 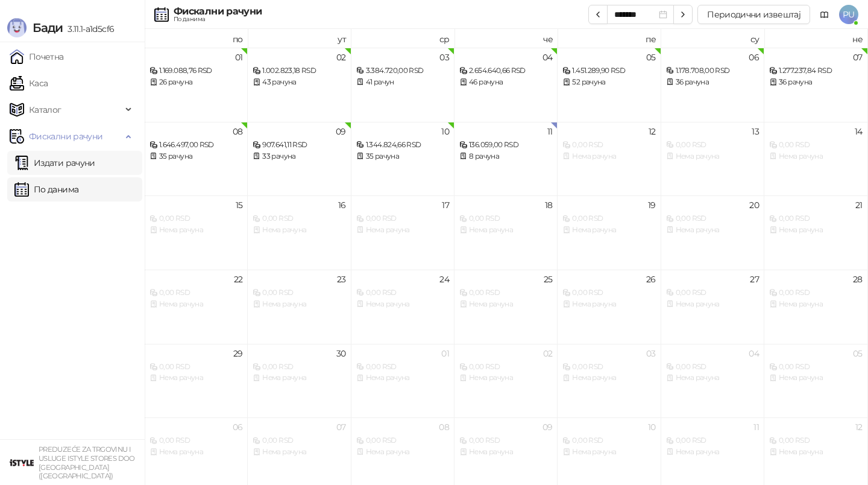 What do you see at coordinates (755, 131) in the screenshot?
I see `div: 13` at bounding box center [755, 131].